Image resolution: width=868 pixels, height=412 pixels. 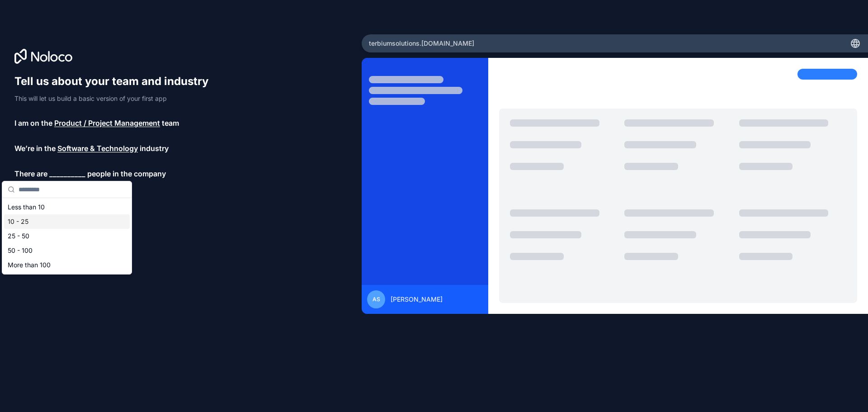 What do you see at coordinates (98, 148) in the screenshot?
I see `span: Software & Technology` at bounding box center [98, 148].